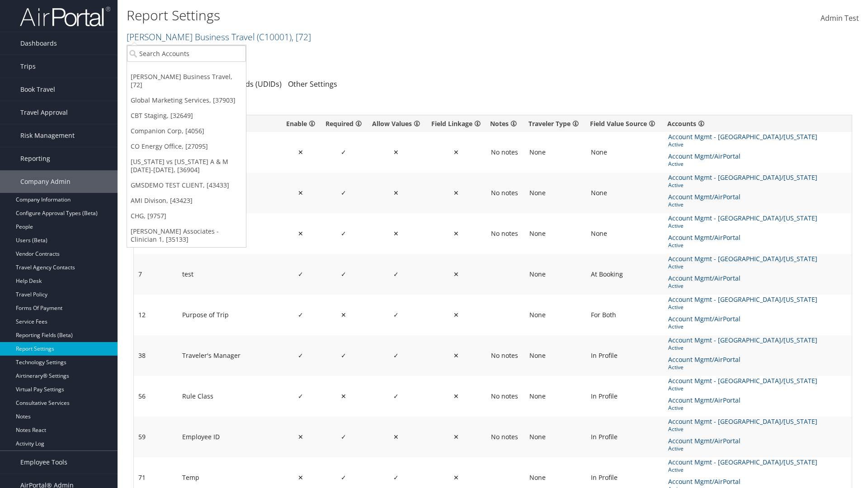  Describe the element at coordinates (47, 136) in the screenshot. I see `span: Risk Management` at that location.